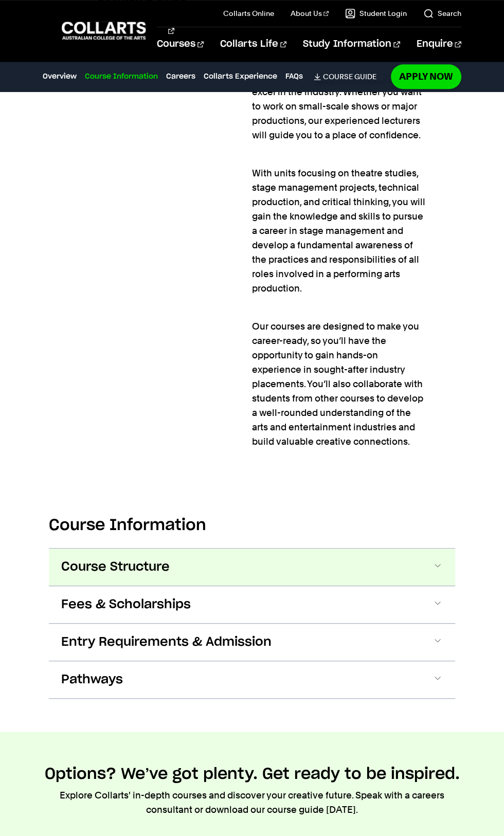 This screenshot has height=836, width=504. I want to click on a: Enquire, so click(438, 44).